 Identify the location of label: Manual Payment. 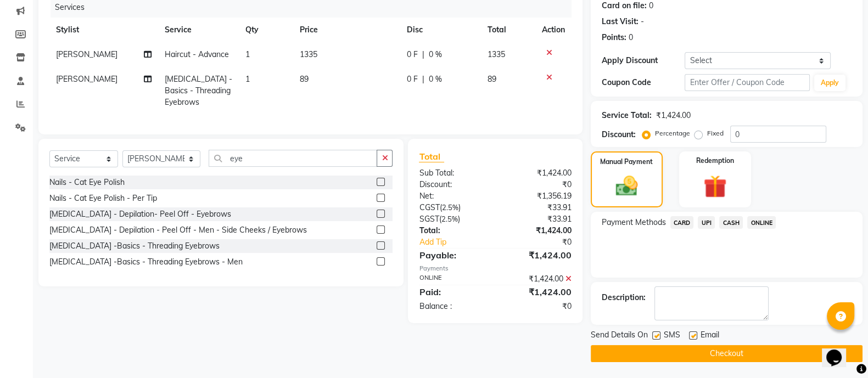
(626, 162).